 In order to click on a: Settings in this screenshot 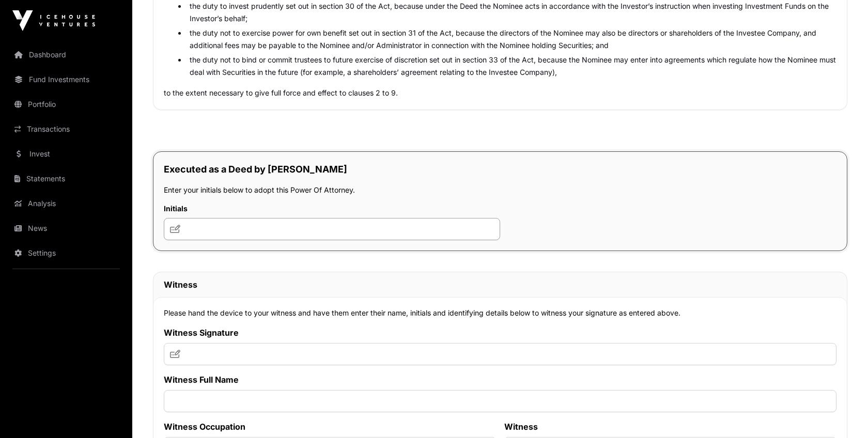, I will do `click(66, 253)`.